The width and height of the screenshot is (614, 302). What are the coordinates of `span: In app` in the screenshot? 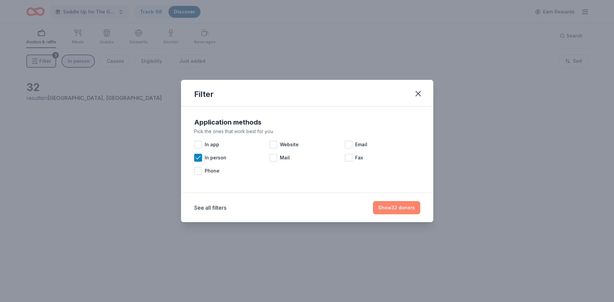 It's located at (212, 145).